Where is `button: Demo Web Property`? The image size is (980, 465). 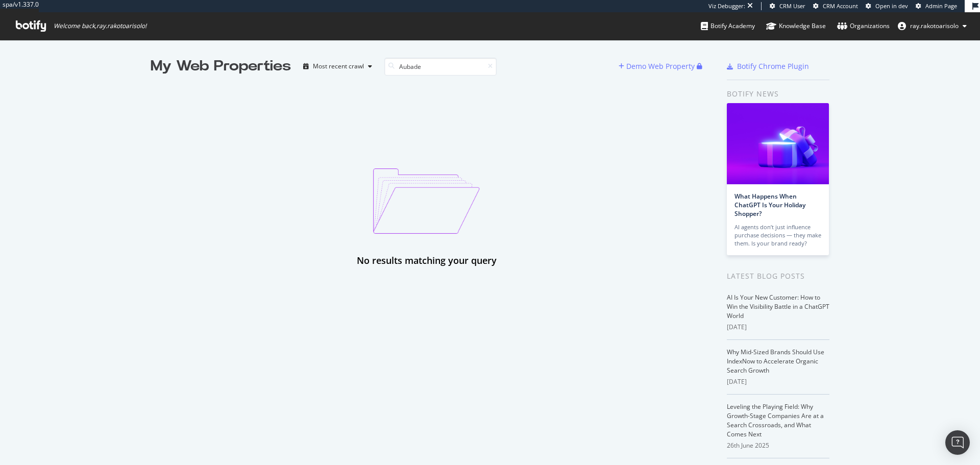
button: Demo Web Property is located at coordinates (657, 67).